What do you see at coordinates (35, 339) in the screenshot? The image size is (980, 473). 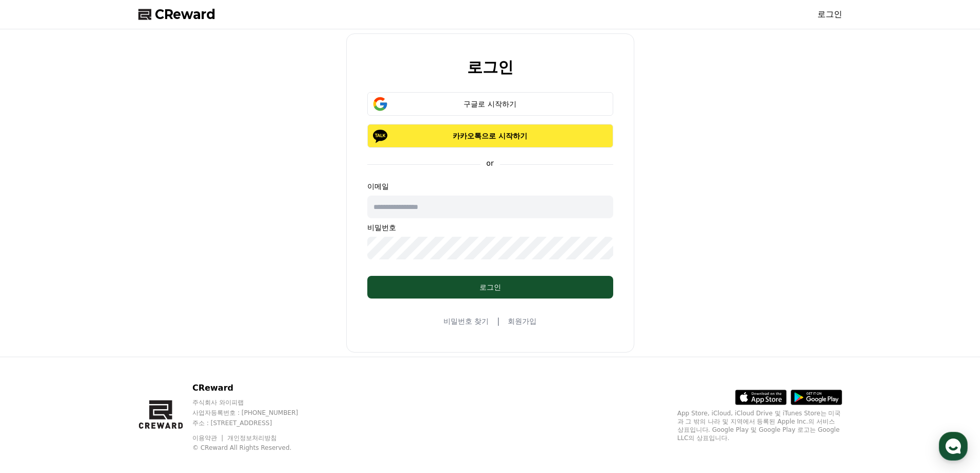 I see `a: 홈` at bounding box center [35, 339].